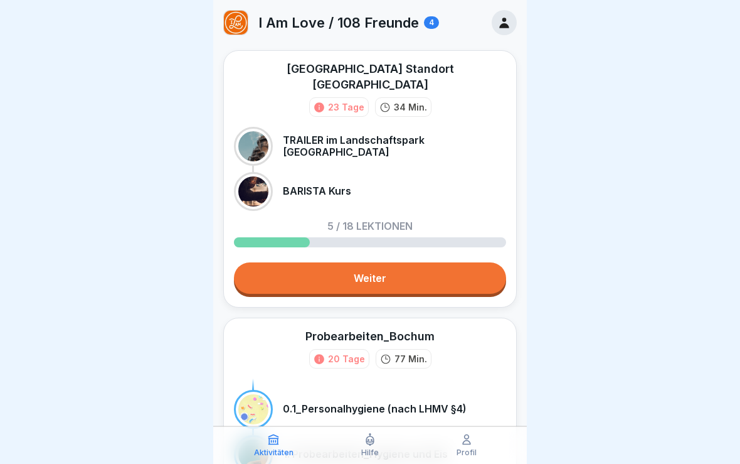 This screenshot has width=740, height=464. Describe the element at coordinates (467, 452) in the screenshot. I see `p: Profil` at that location.